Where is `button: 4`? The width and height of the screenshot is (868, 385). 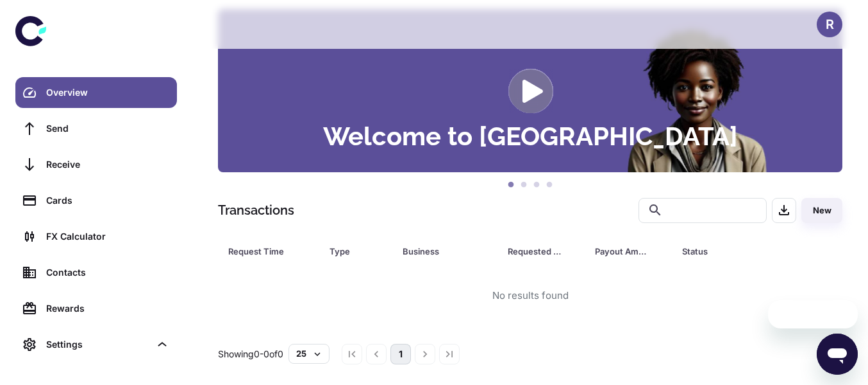
button: 4 is located at coordinates (550, 185).